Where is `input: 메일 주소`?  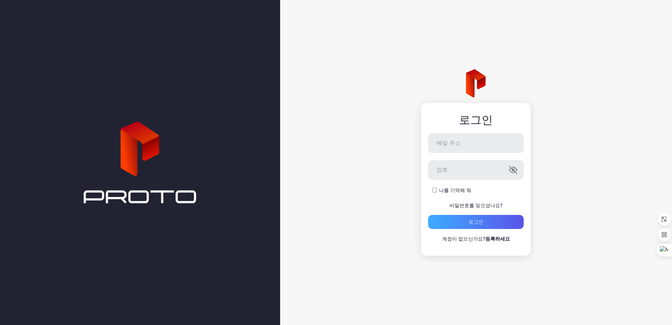
input: 메일 주소 is located at coordinates (476, 143).